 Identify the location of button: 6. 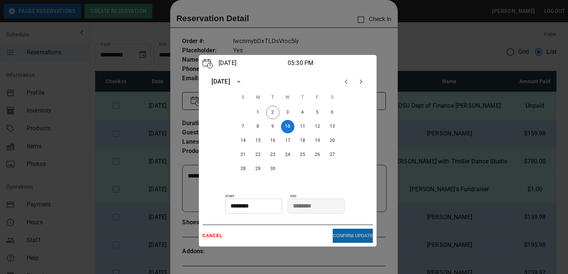
(332, 113).